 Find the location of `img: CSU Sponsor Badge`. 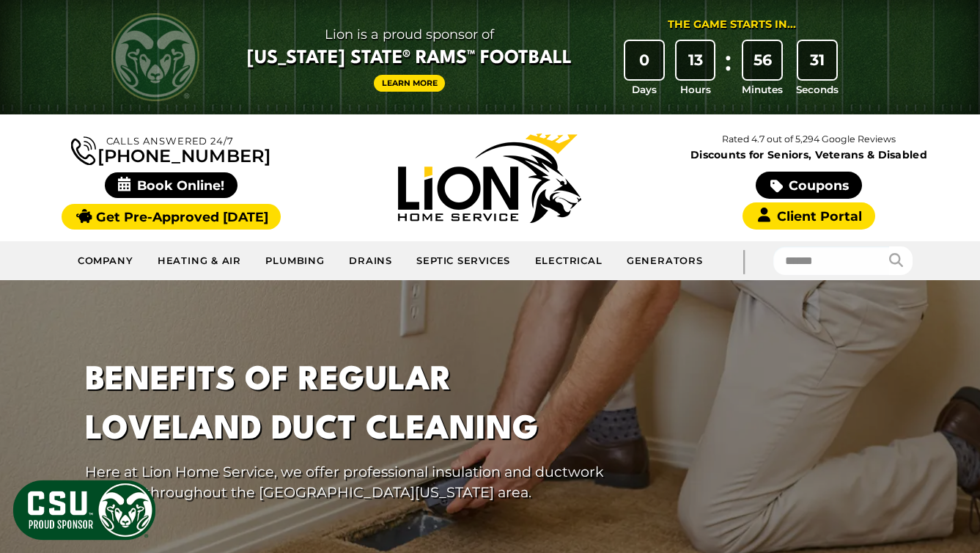

img: CSU Sponsor Badge is located at coordinates (84, 510).